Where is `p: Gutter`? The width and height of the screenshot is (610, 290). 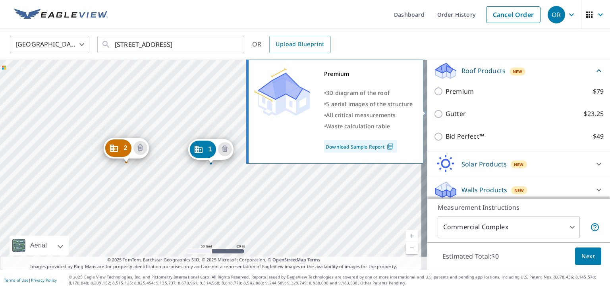 p: Gutter is located at coordinates (456, 114).